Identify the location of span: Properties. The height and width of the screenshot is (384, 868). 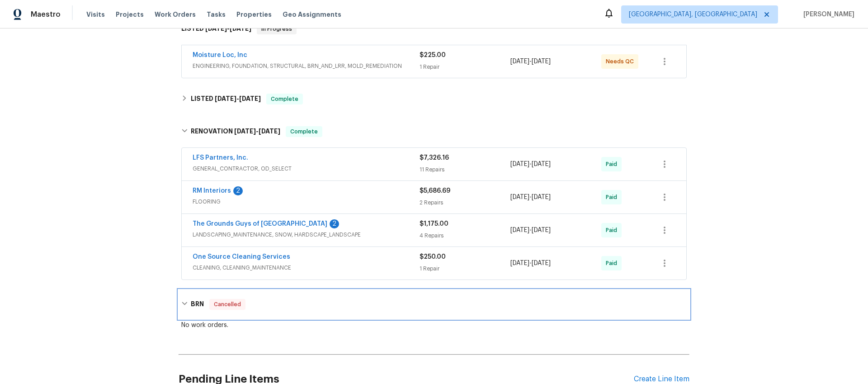
(254, 14).